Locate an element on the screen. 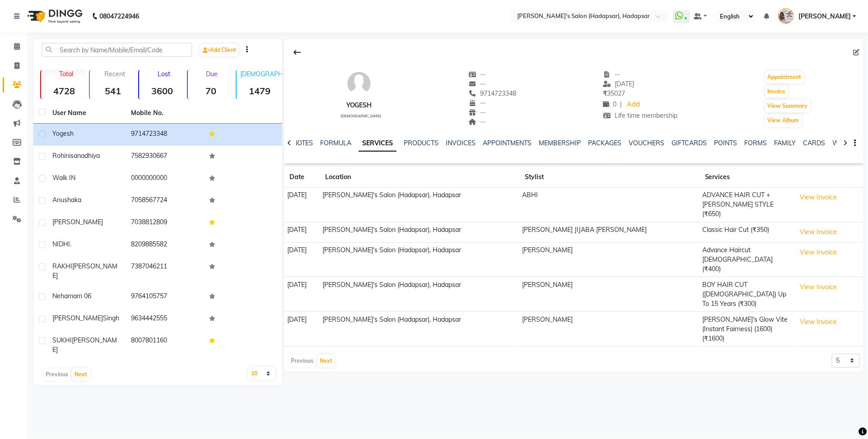  a: Add Client is located at coordinates (220, 50).